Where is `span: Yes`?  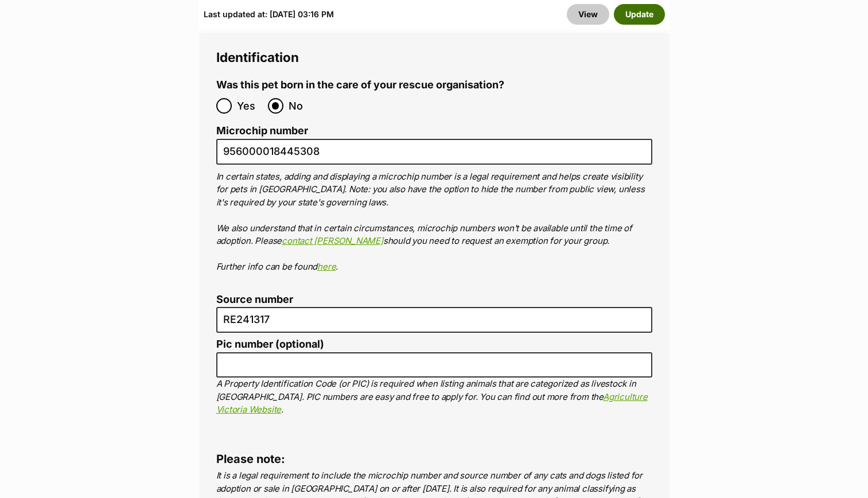 span: Yes is located at coordinates (249, 106).